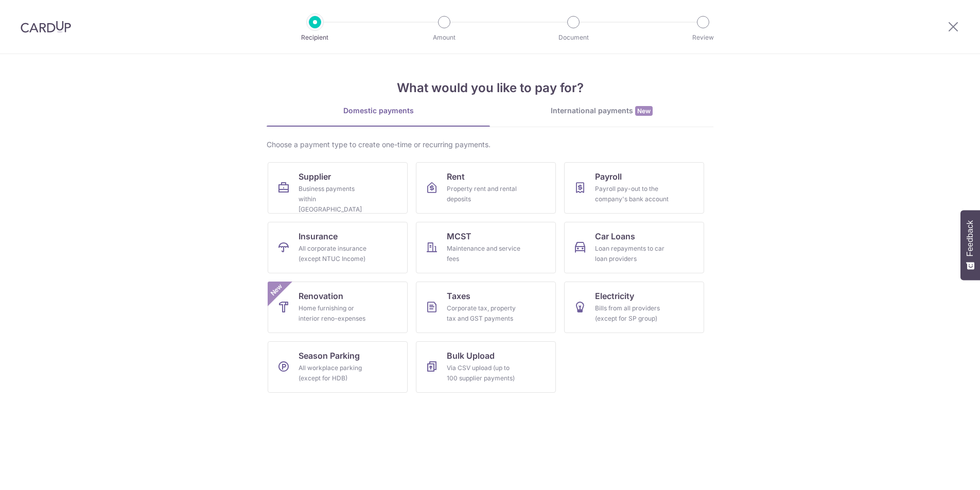  Describe the element at coordinates (338, 307) in the screenshot. I see `a: RenovationHome furnishing or interior reno-expensesNew` at that location.